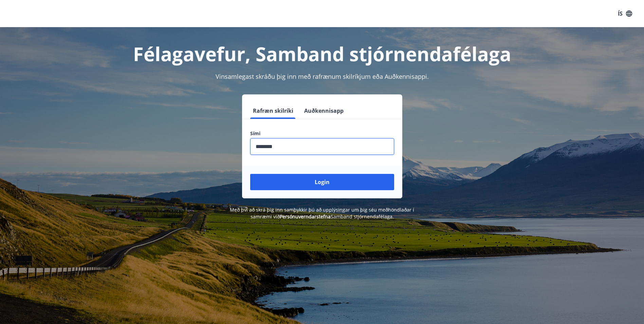 The height and width of the screenshot is (324, 644). Describe the element at coordinates (305, 216) in the screenshot. I see `a: Persónuverndarstefna` at that location.